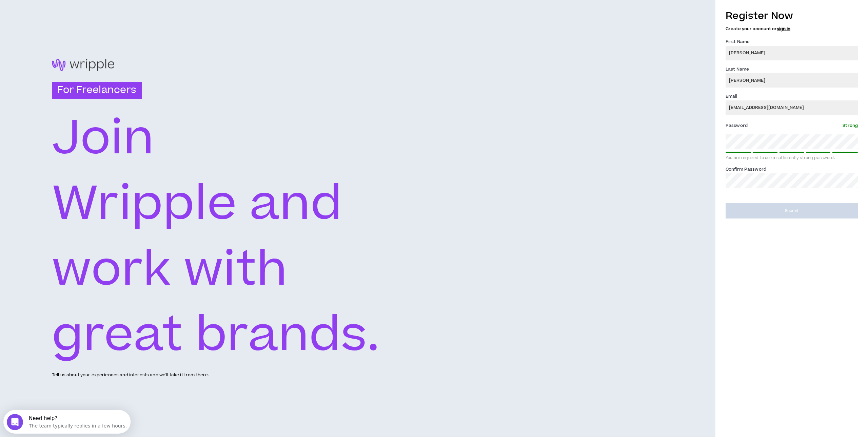 The width and height of the screenshot is (868, 437). Describe the element at coordinates (737, 69) in the screenshot. I see `label: Last Name` at that location.